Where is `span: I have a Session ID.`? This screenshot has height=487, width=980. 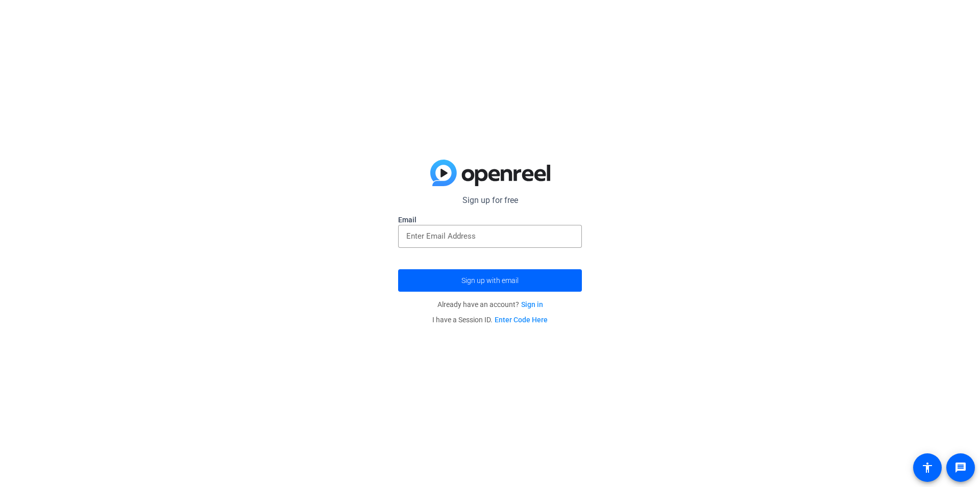 span: I have a Session ID. is located at coordinates (490, 320).